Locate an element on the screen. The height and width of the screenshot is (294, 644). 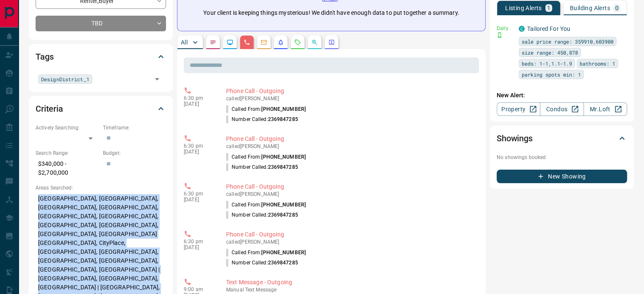
div: Tags is located at coordinates (101, 57).